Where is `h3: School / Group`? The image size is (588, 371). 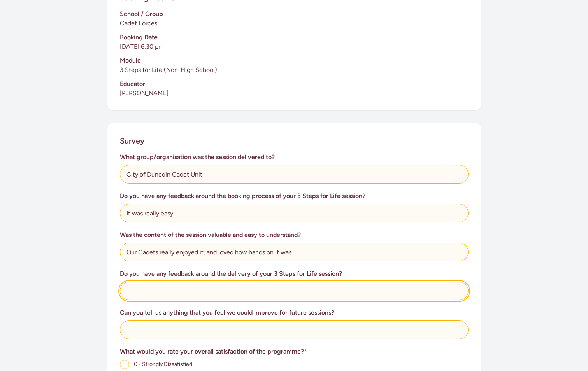 h3: School / Group is located at coordinates (294, 14).